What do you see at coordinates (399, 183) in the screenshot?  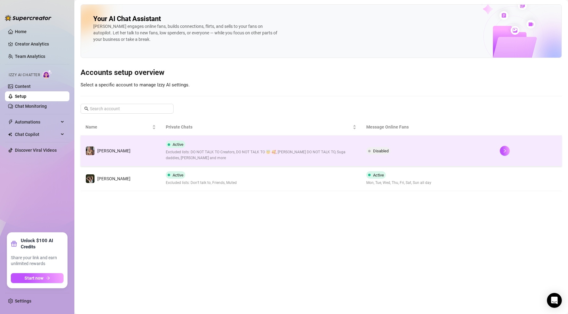 I see `span: Mon, Tue, Wed, Thu, Fri, Sat, Sun all day` at bounding box center [399, 183].